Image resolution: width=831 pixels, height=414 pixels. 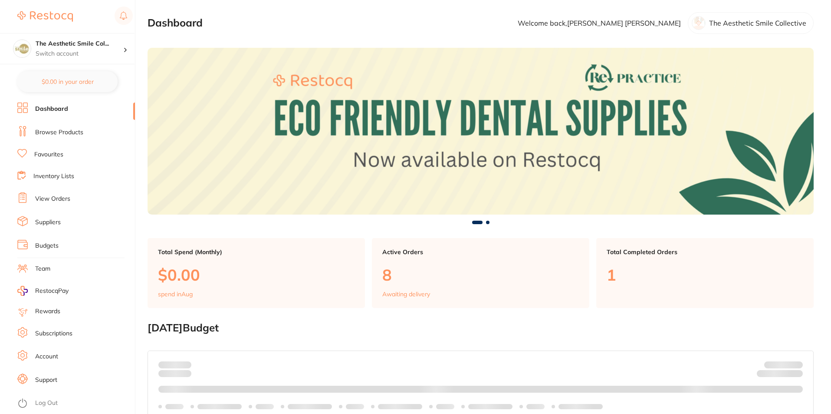 I want to click on a: Favourites, so click(x=49, y=155).